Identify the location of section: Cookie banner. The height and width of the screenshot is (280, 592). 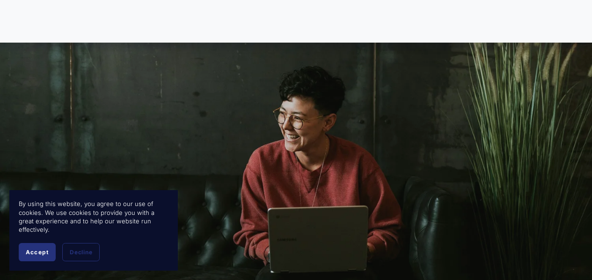
(94, 230).